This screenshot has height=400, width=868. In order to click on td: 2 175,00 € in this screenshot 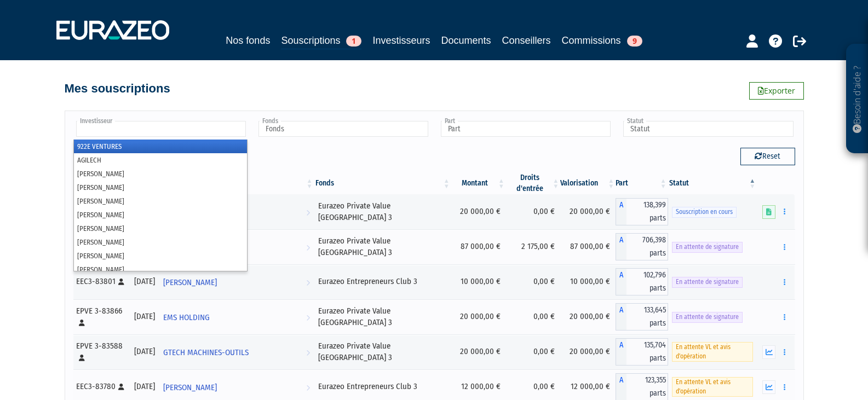, I will do `click(533, 247)`.